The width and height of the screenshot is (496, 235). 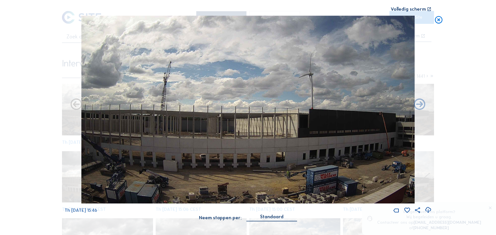 What do you see at coordinates (408, 9) in the screenshot?
I see `div: Volledig scherm` at bounding box center [408, 9].